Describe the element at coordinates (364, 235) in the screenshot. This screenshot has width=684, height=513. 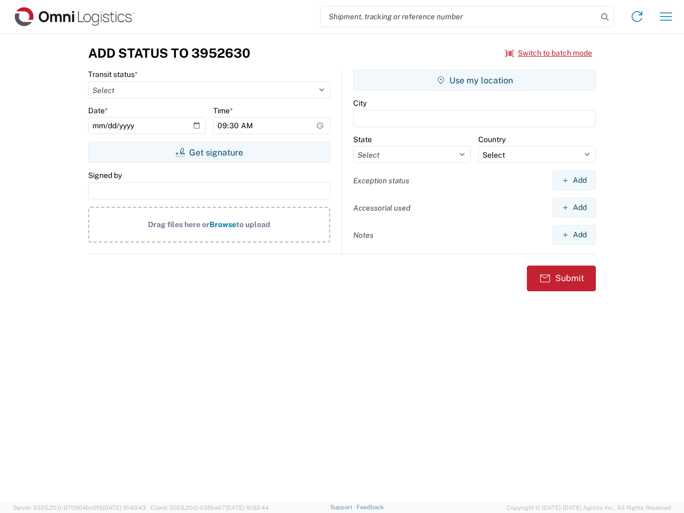
I see `label: Notes` at that location.